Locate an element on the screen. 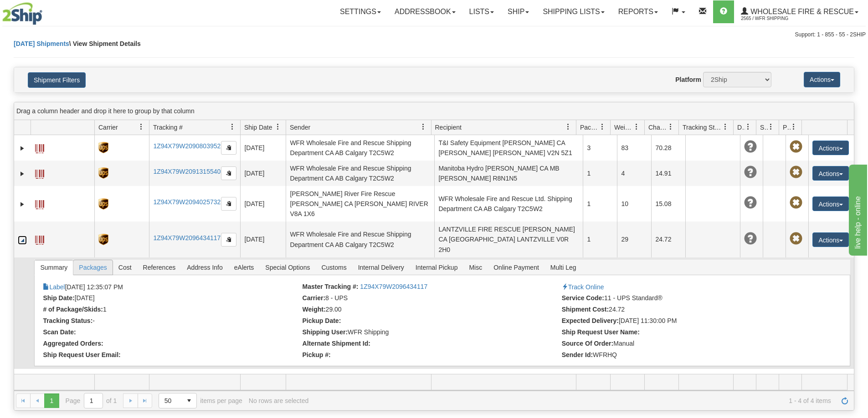  span: select is located at coordinates (190, 401).